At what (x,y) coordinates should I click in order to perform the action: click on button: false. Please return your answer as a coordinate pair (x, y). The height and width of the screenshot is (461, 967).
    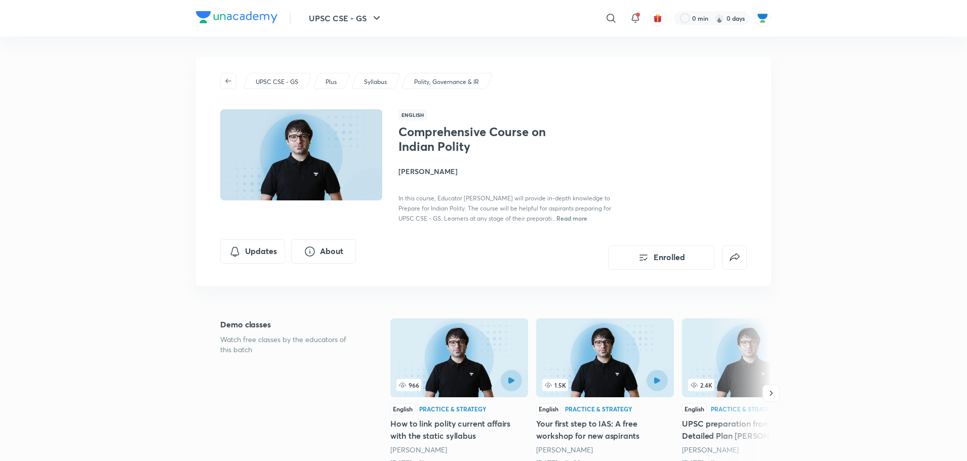
    Looking at the image, I should click on (735, 258).